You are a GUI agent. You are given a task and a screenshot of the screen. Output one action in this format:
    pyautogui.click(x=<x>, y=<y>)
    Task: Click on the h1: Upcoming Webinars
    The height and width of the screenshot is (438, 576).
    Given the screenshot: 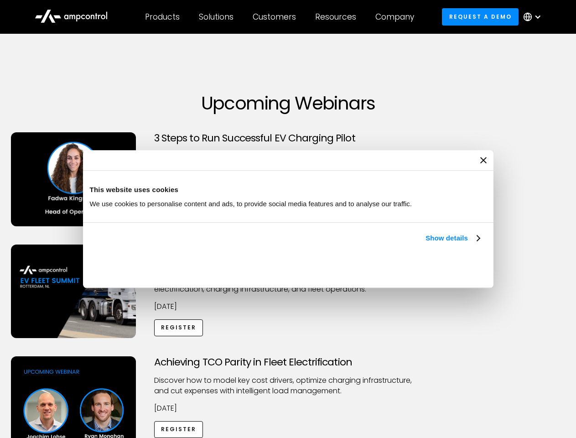 What is the action you would take?
    pyautogui.click(x=288, y=103)
    